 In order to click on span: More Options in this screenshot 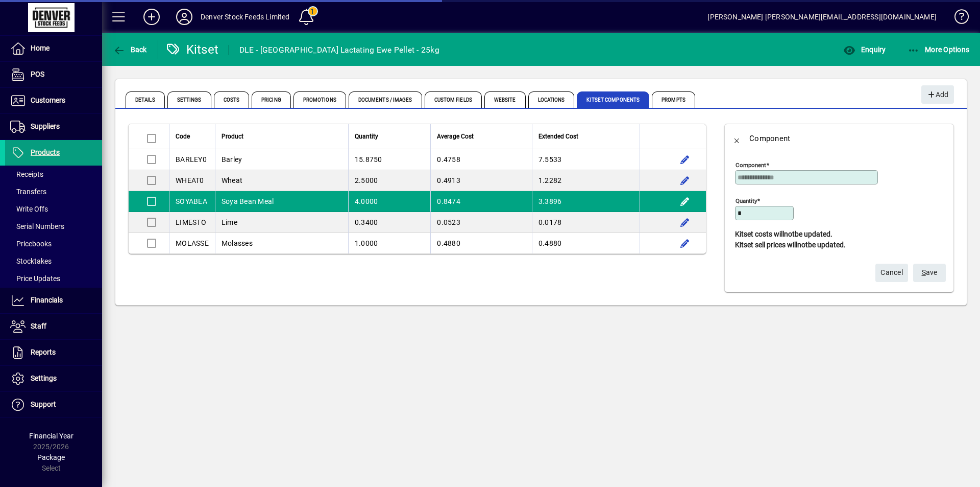, I will do `click(939, 50)`.